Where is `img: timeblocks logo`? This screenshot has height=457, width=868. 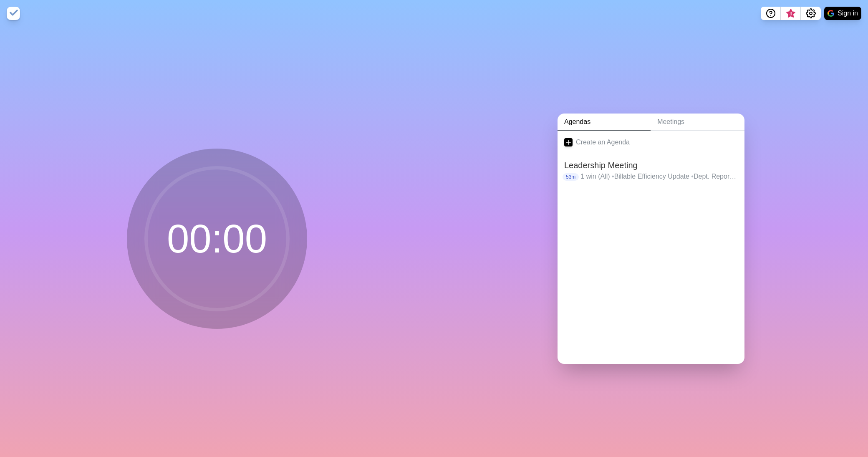 img: timeblocks logo is located at coordinates (13, 13).